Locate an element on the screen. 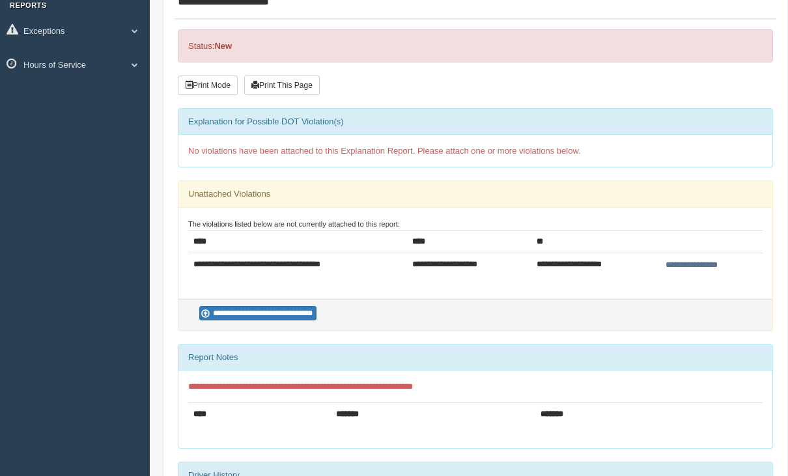 The width and height of the screenshot is (788, 476). div: Report Notes is located at coordinates (475, 357).